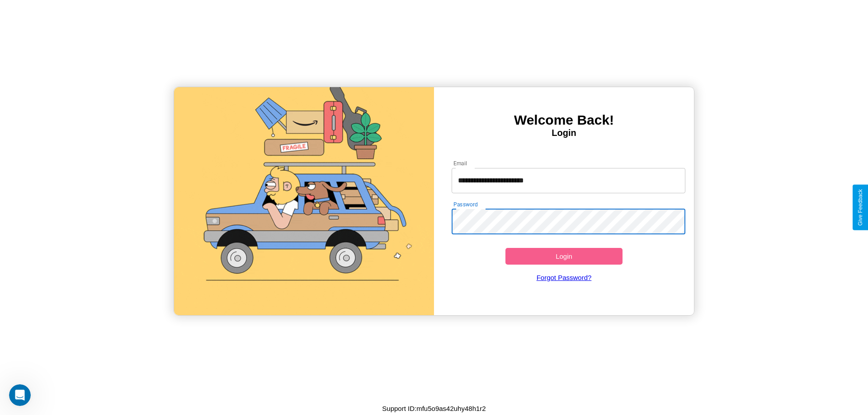 The height and width of the screenshot is (415, 868). Describe the element at coordinates (564, 256) in the screenshot. I see `button: Login` at that location.